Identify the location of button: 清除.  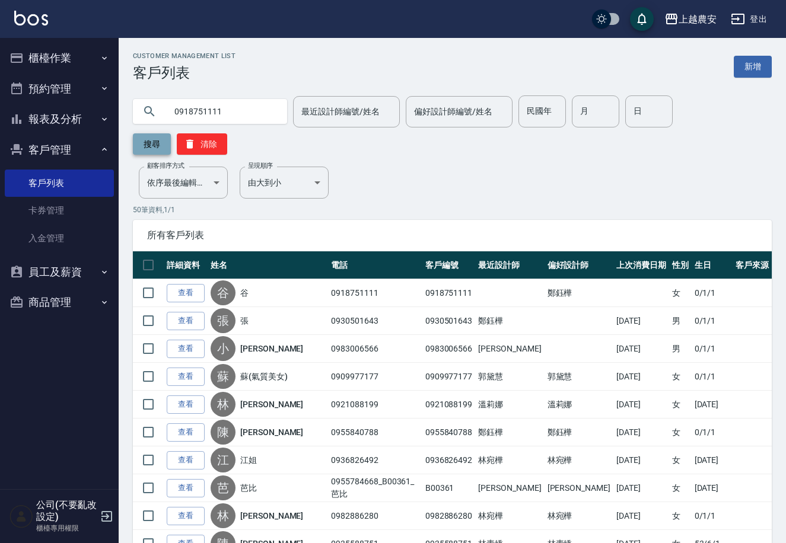
(202, 144).